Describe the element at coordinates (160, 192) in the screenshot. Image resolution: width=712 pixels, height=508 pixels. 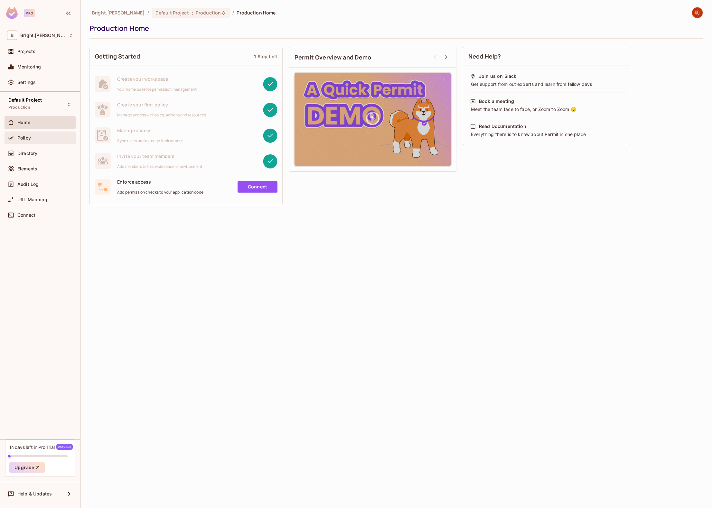
I see `span: Add permission checks to your application code` at that location.